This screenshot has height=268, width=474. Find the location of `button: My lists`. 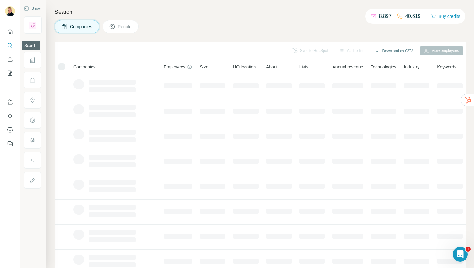

button: My lists is located at coordinates (10, 73).